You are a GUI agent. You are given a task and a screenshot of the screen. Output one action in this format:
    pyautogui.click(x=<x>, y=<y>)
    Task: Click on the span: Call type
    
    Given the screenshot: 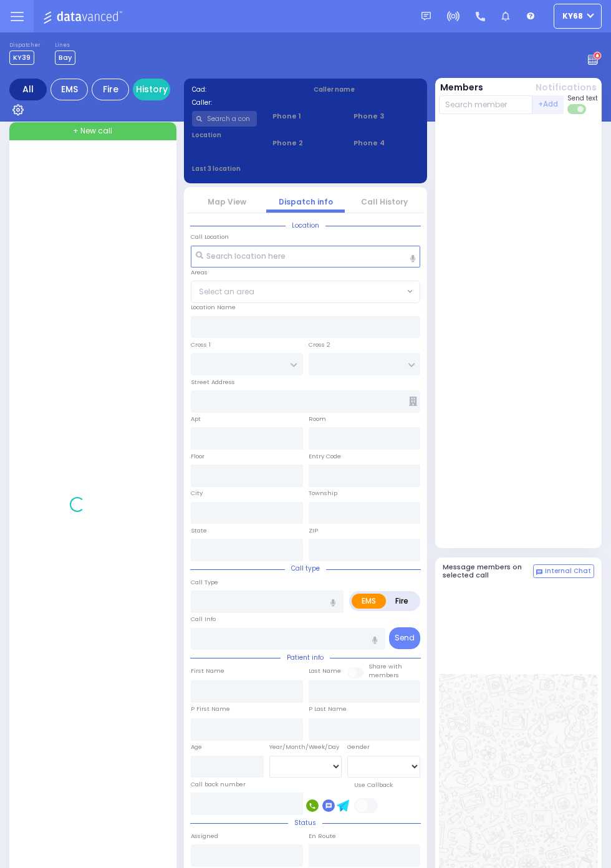 What is the action you would take?
    pyautogui.click(x=305, y=569)
    